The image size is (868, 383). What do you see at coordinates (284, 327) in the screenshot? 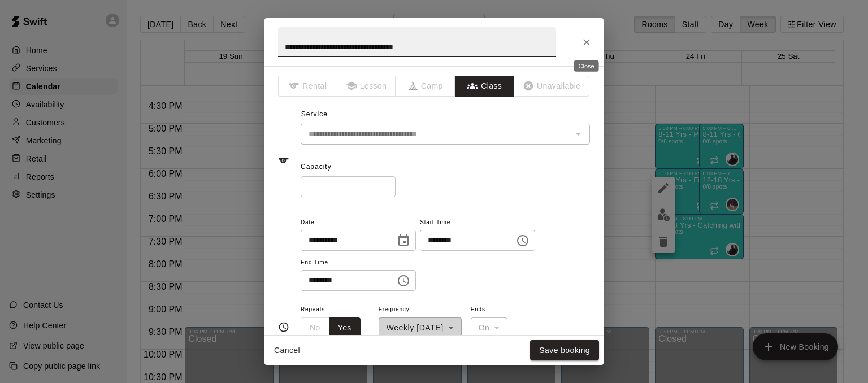
I see `svg: Timing` at bounding box center [284, 327].